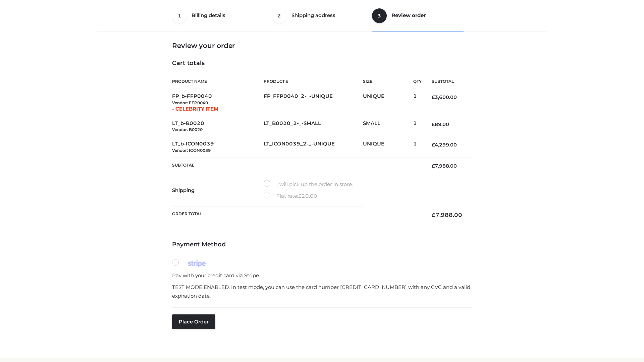  Describe the element at coordinates (195, 109) in the screenshot. I see `span: - CELEBRITY ITEM` at that location.